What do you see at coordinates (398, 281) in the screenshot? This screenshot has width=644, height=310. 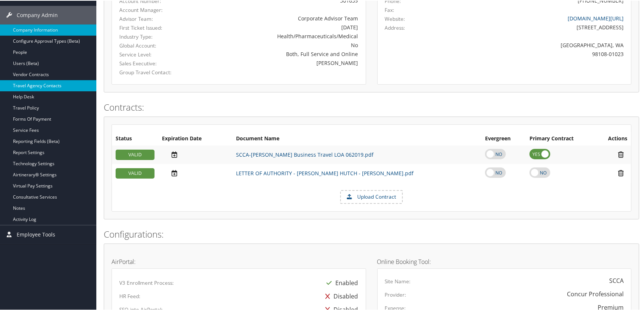 I see `label: Site Name:` at bounding box center [398, 281].